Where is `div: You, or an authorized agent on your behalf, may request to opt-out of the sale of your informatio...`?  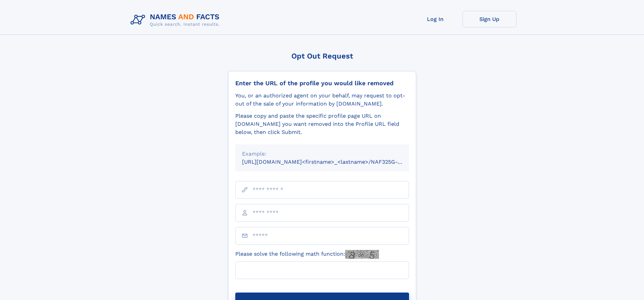 div: You, or an authorized agent on your behalf, may request to opt-out of the sale of your informatio... is located at coordinates (322, 100).